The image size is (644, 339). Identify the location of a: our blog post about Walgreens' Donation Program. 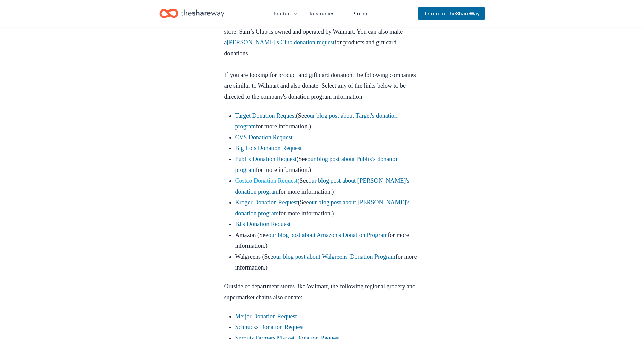
(334, 257).